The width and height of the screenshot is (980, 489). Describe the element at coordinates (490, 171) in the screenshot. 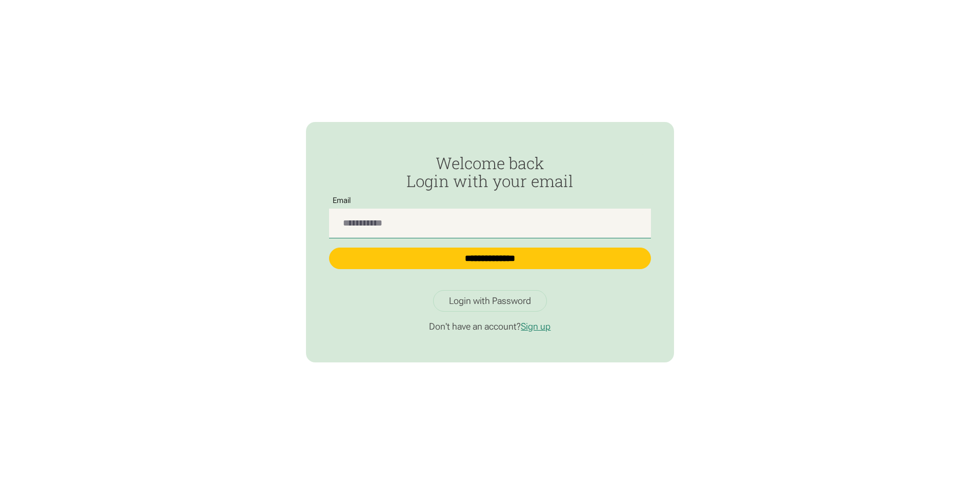

I see `h2: Welcome back Login with your email` at that location.